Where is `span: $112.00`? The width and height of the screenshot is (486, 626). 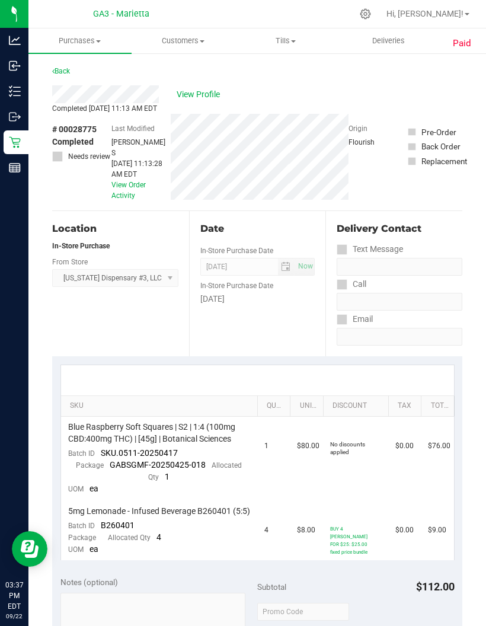 span: $112.00 is located at coordinates (435, 586).